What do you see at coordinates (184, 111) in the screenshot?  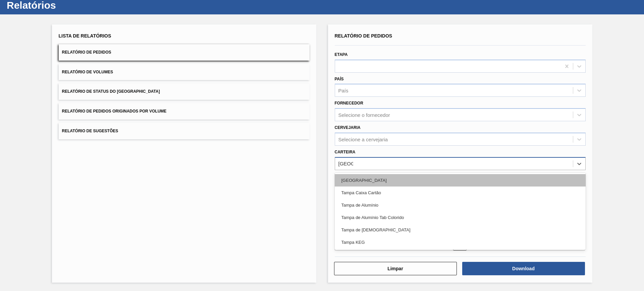 I see `button: Relatório de Pedidos Originados por Volume` at bounding box center [184, 111].